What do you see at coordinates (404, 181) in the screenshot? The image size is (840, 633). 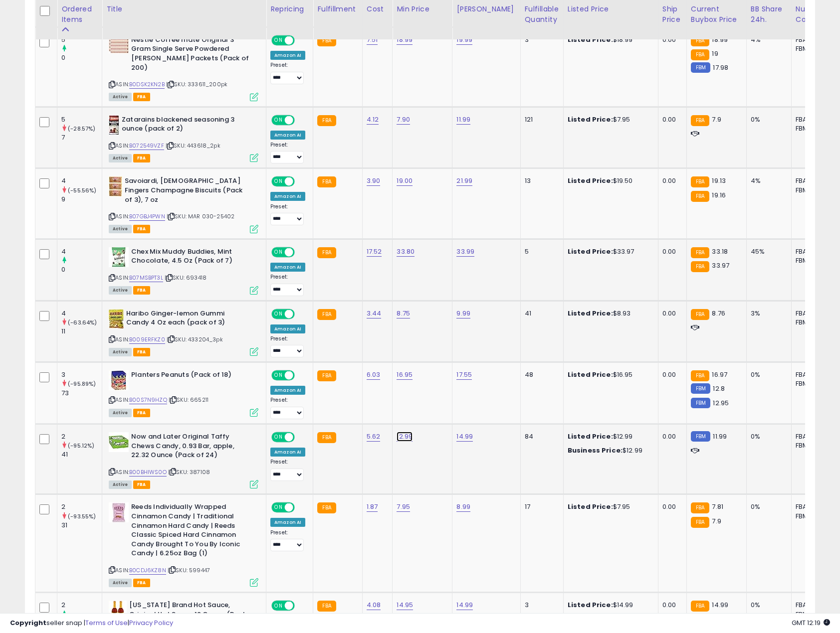 I see `a: 19.00` at bounding box center [404, 181].